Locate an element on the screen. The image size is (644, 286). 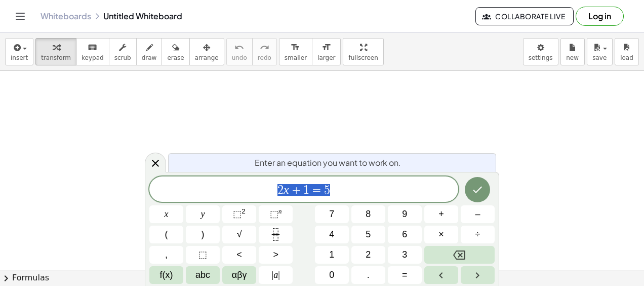
button: Square root is located at coordinates (239, 234).